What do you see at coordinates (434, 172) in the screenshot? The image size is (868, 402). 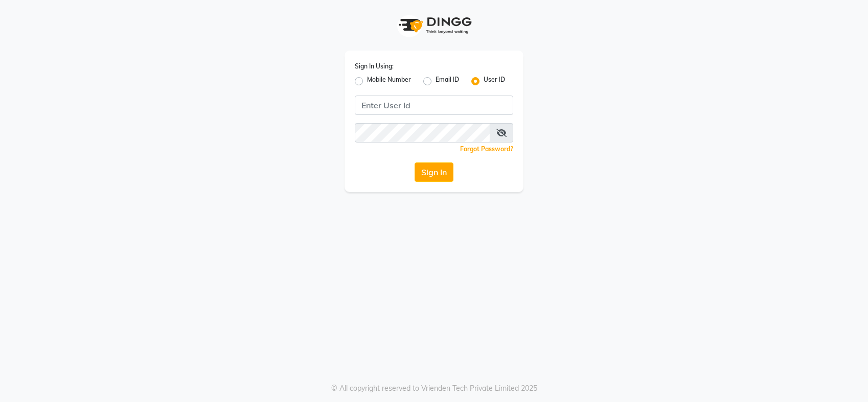 I see `button: Sign In` at bounding box center [434, 172].